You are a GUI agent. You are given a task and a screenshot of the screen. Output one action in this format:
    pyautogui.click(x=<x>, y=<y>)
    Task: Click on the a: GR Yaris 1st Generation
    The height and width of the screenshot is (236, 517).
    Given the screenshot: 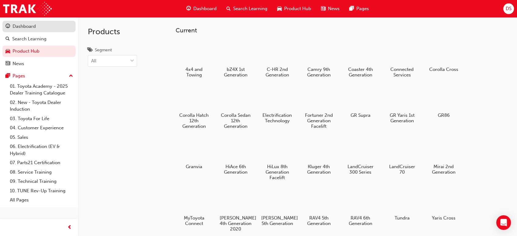 What is the action you would take?
    pyautogui.click(x=402, y=105)
    